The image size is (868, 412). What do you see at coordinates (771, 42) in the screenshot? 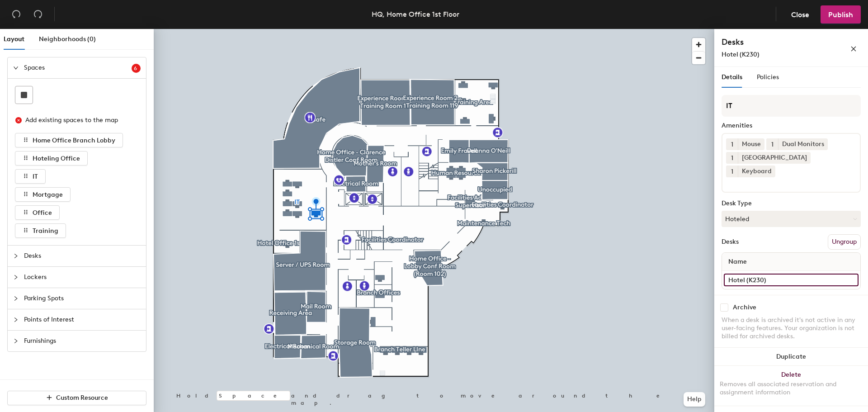
I see `h4: Desks` at bounding box center [771, 42].